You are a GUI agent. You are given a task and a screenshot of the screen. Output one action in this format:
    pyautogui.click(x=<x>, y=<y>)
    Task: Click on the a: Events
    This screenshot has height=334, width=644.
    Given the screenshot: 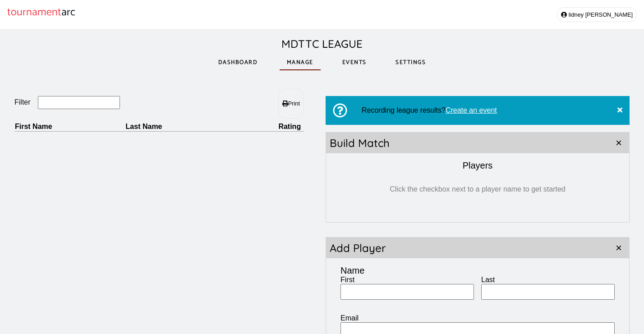 What is the action you would take?
    pyautogui.click(x=354, y=62)
    